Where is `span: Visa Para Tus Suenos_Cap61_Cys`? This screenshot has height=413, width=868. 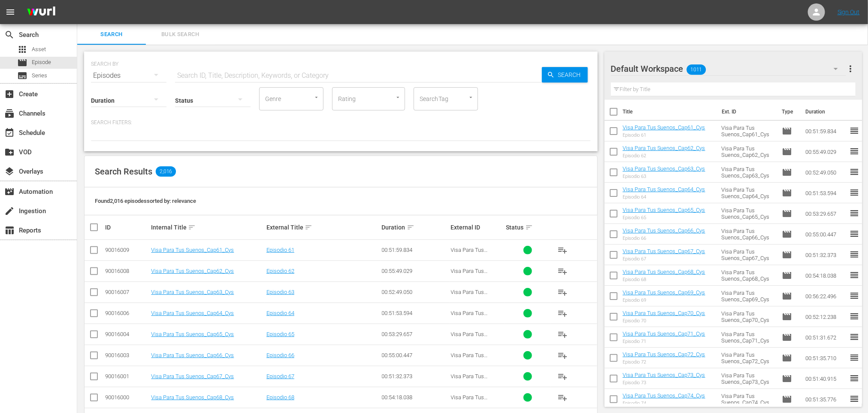 span: Visa Para Tus Suenos_Cap61_Cys is located at coordinates (475, 253).